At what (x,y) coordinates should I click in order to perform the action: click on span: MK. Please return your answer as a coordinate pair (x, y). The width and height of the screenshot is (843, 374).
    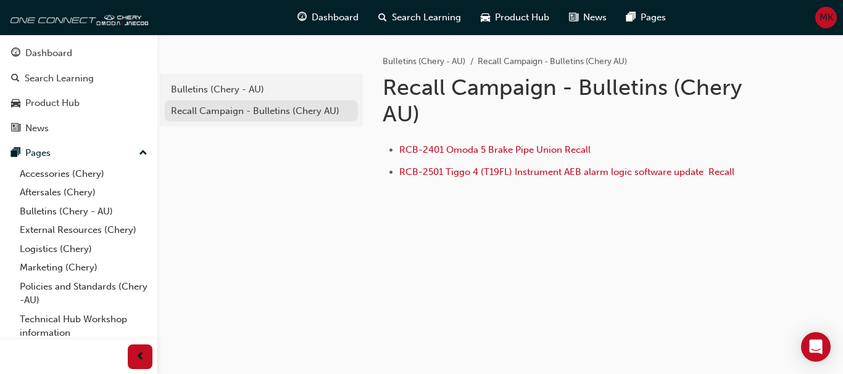
    Looking at the image, I should click on (826, 17).